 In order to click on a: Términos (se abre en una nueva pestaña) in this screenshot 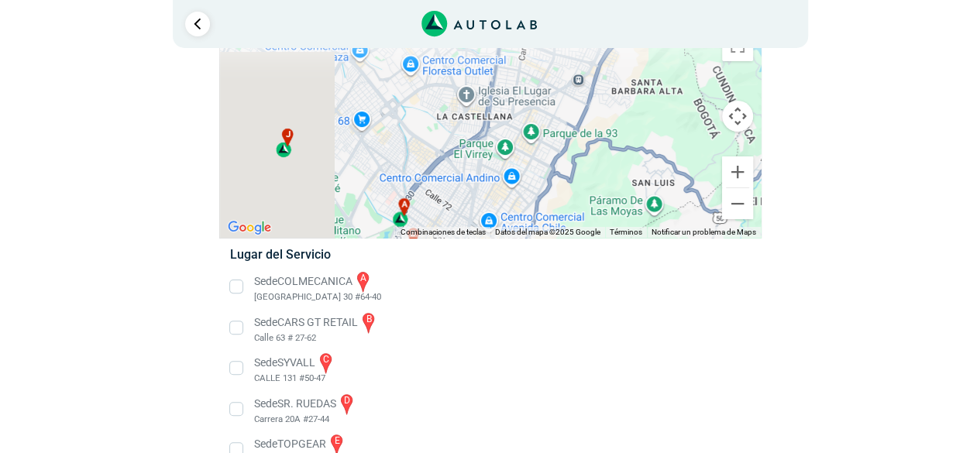, I will do `click(625, 231)`.